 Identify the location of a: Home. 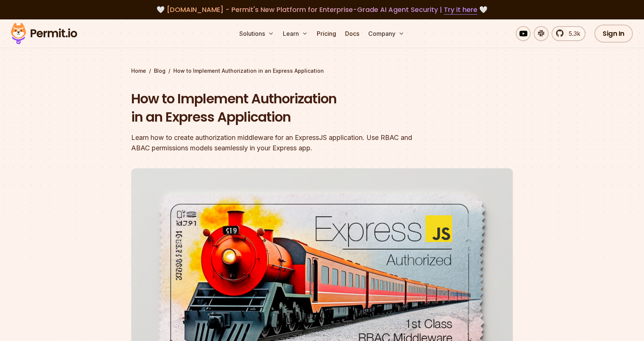
(139, 71).